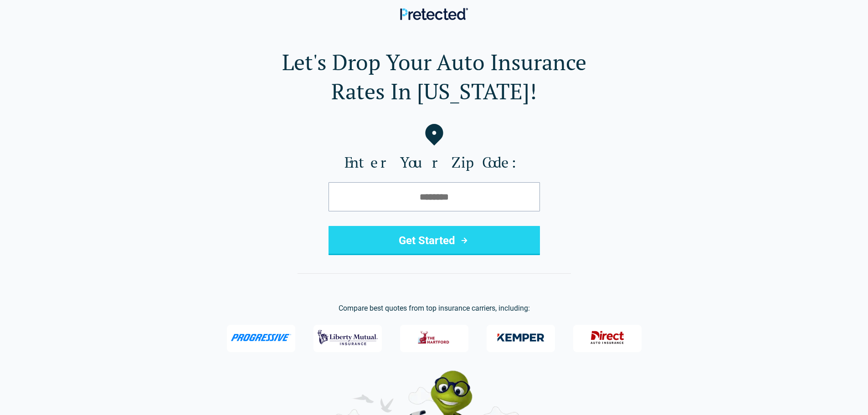 This screenshot has height=415, width=868. I want to click on img: Liberty Mutual, so click(348, 337).